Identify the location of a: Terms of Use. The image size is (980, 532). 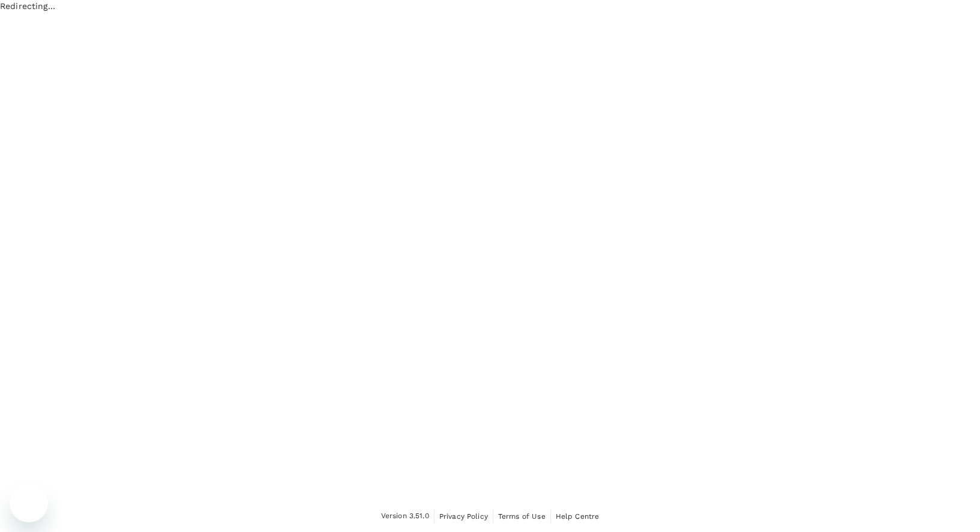
(521, 517).